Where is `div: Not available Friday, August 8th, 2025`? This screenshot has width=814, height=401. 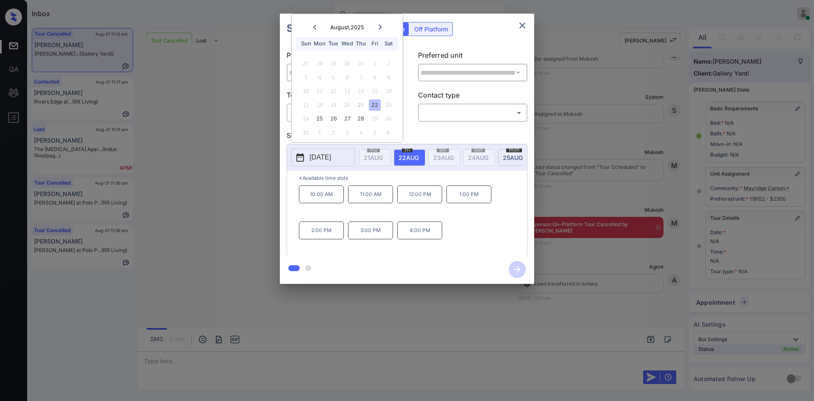 div: Not available Friday, August 8th, 2025 is located at coordinates (374, 77).